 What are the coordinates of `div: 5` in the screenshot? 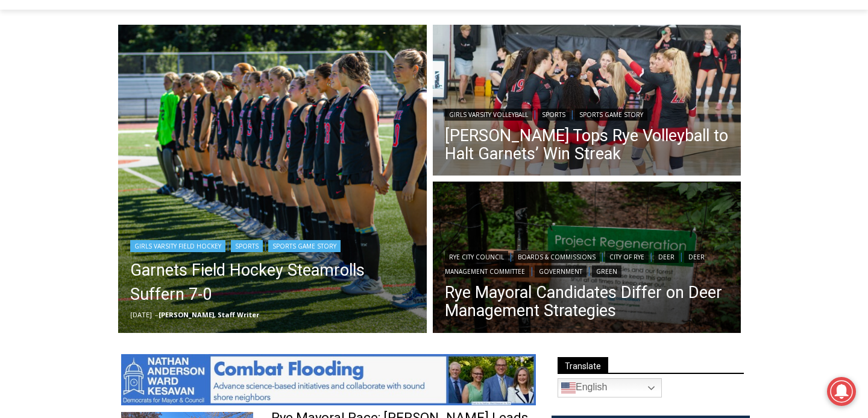 It's located at (129, 108).